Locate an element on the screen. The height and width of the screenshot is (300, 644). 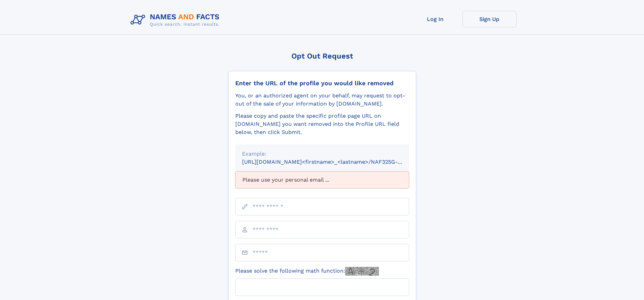
div: Enter the URL of the profile you would like removed is located at coordinates (322, 83).